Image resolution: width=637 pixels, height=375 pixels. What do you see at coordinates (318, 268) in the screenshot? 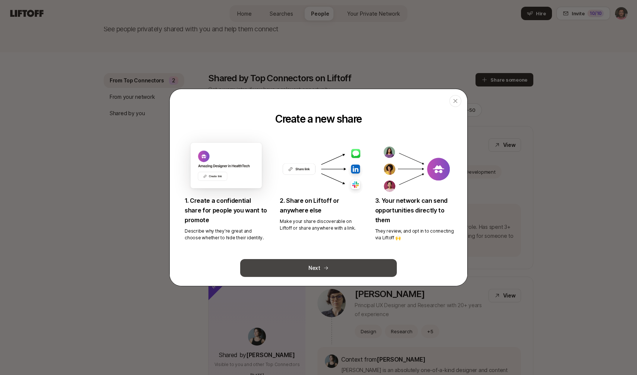
I see `button: Next` at bounding box center [318, 268].